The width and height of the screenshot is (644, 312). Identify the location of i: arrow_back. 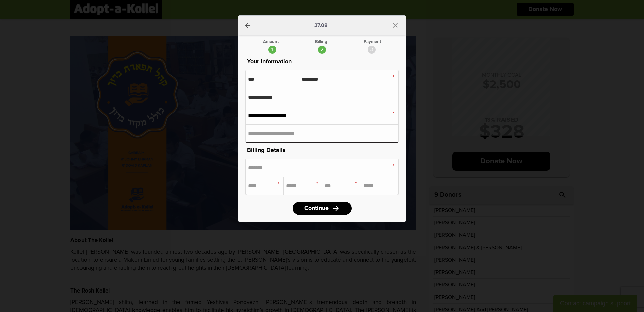
(247, 25).